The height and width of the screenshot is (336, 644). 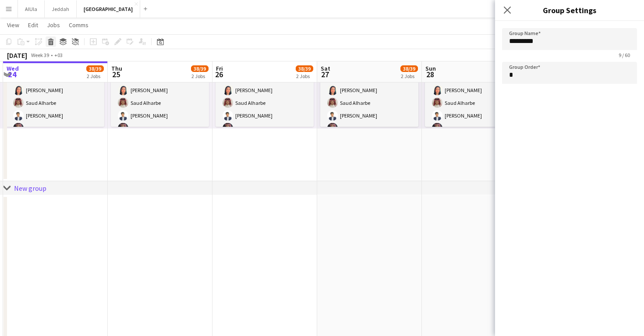 I want to click on span: Thu, so click(x=116, y=69).